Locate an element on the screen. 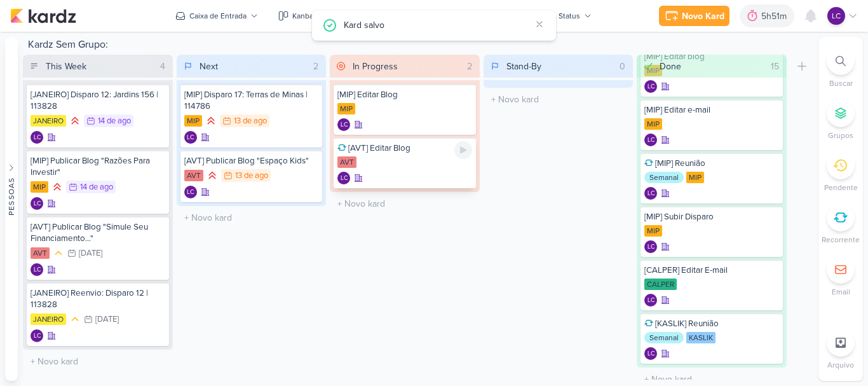 The width and height of the screenshot is (868, 386). button: Novo Kard is located at coordinates (694, 16).